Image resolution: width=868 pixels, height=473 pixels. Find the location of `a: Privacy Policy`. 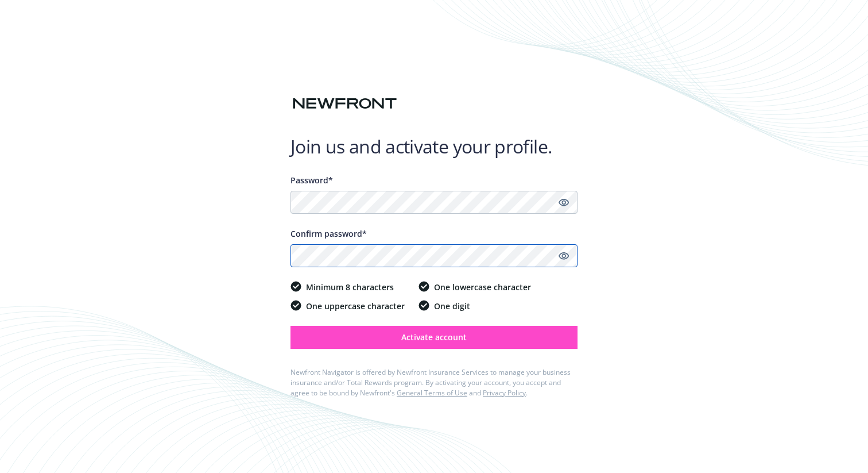

a: Privacy Policy is located at coordinates (504, 392).